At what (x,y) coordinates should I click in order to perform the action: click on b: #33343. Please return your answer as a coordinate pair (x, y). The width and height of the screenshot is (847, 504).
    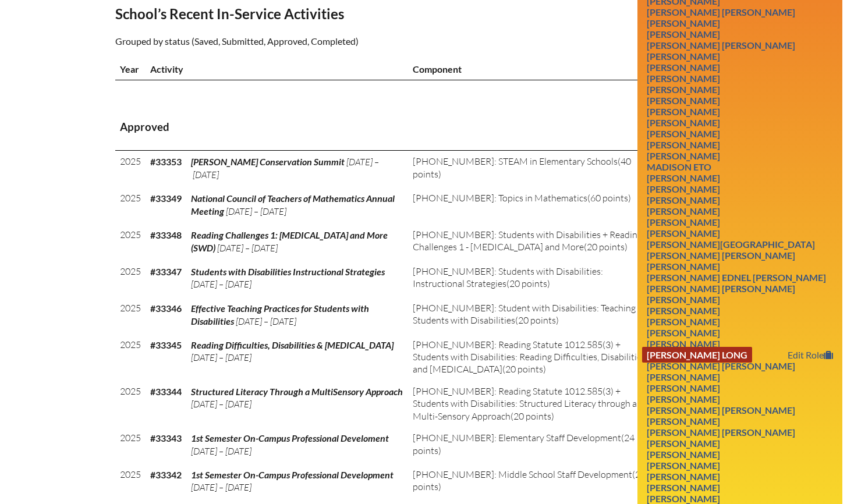
    Looking at the image, I should click on (166, 438).